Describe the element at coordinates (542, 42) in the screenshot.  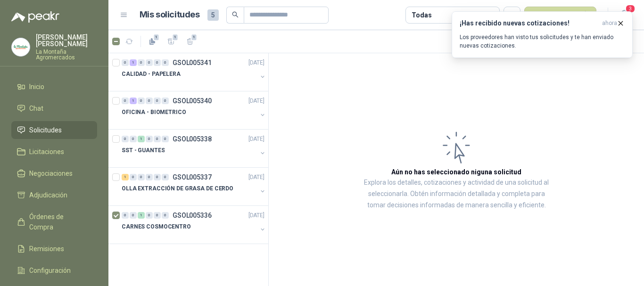
I see `p: Los proveedores han visto tus solicitudes y te han enviado nuevas cotizaciones.` at that location.